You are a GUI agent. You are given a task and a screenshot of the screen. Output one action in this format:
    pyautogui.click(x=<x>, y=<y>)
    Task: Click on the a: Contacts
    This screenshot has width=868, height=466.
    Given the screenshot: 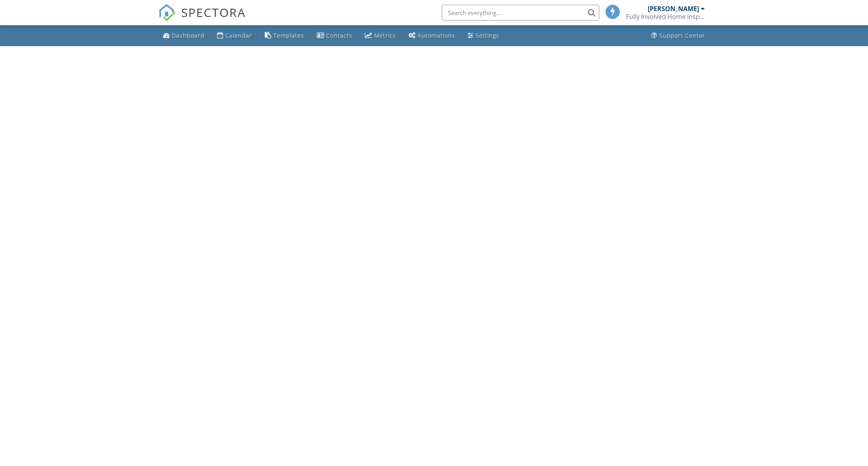 What is the action you would take?
    pyautogui.click(x=334, y=35)
    